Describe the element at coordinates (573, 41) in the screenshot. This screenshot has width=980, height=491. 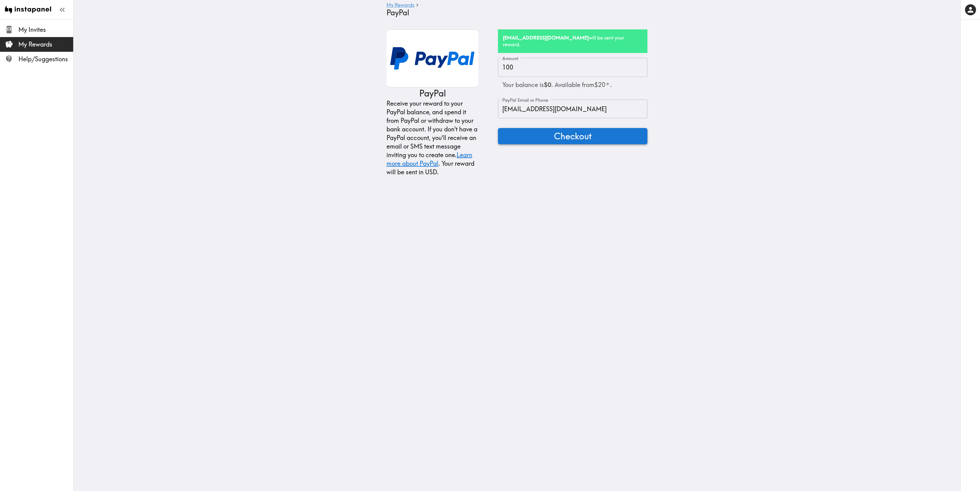
I see `h6: will be sent your reward.` at that location.